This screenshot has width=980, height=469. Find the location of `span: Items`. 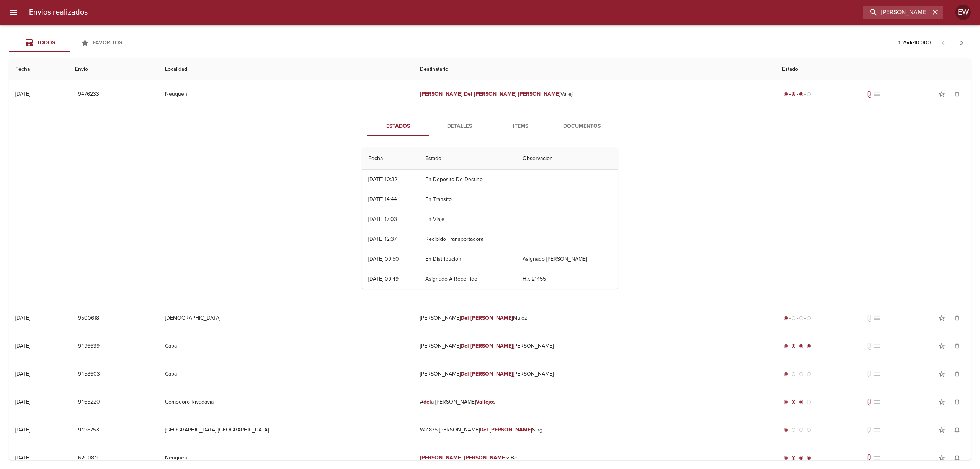

span: Items is located at coordinates (521, 126).